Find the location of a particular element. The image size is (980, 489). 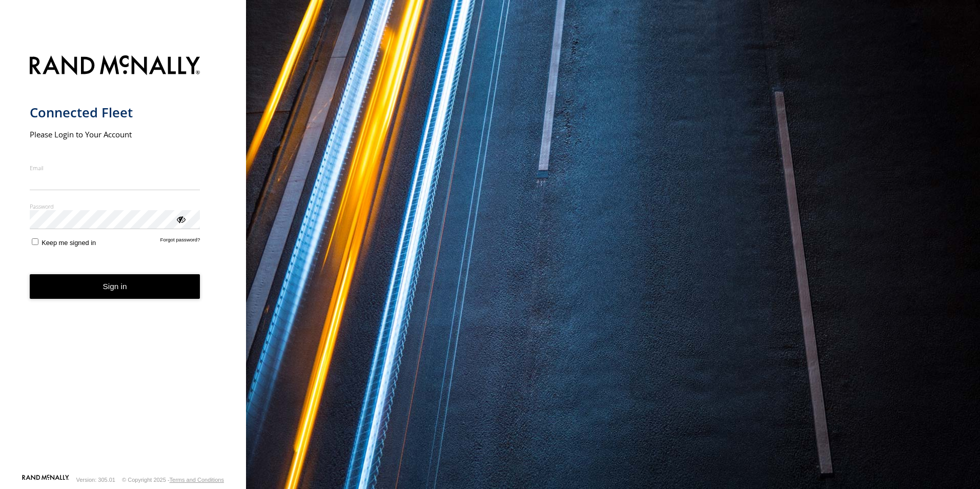

a: Terms and Conditions is located at coordinates (197, 480).